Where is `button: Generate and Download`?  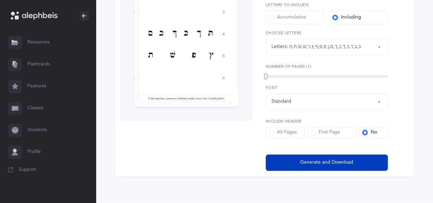
button: Generate and Download is located at coordinates (327, 163).